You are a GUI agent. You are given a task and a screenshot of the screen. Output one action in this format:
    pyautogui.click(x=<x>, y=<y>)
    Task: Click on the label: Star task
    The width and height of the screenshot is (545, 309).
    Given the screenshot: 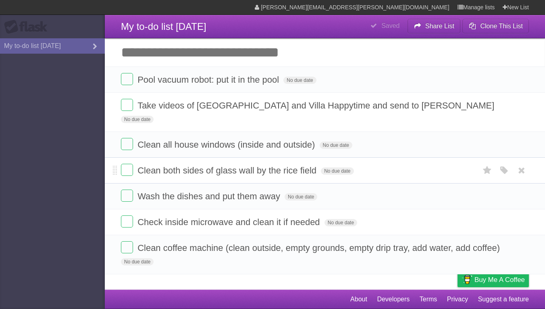 What is the action you would take?
    pyautogui.click(x=488, y=170)
    